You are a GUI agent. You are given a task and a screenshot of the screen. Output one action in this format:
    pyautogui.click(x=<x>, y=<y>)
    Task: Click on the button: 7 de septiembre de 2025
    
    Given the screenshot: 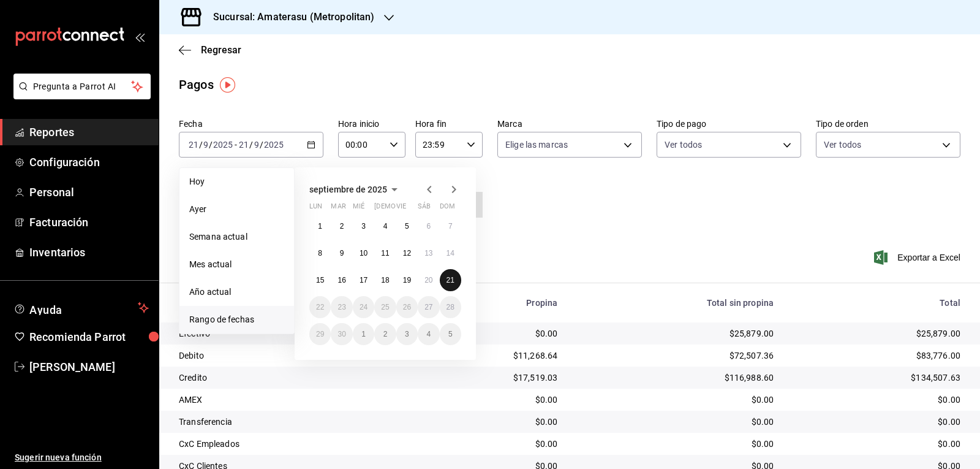 What is the action you would take?
    pyautogui.click(x=450, y=226)
    